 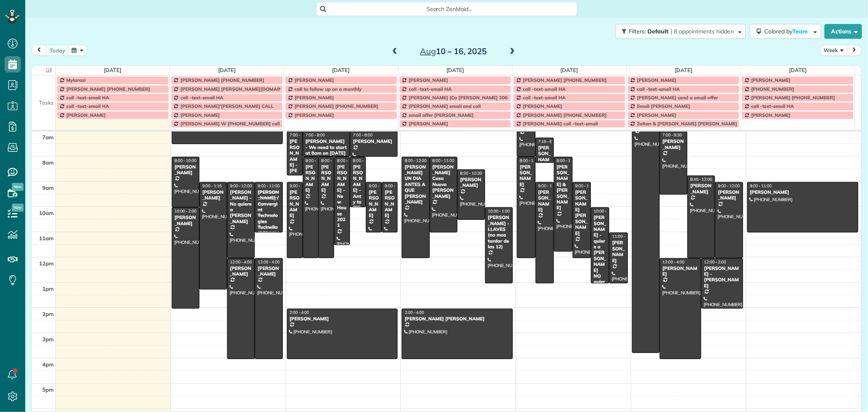 I want to click on span: New, so click(x=17, y=187).